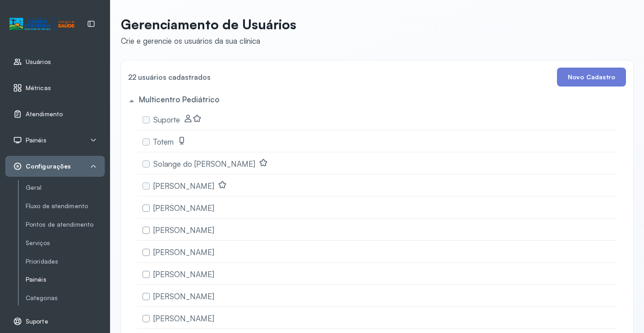 This screenshot has height=333, width=644. Describe the element at coordinates (163, 142) in the screenshot. I see `span: Totem` at that location.